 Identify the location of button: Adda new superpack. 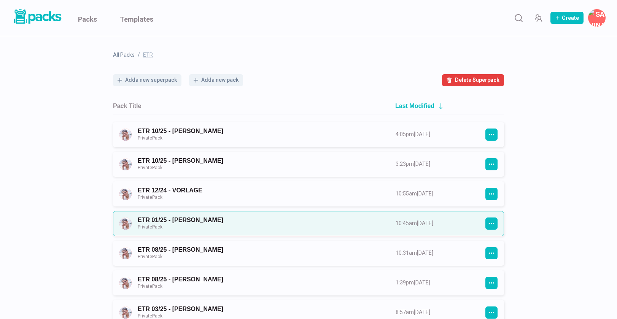
(147, 80).